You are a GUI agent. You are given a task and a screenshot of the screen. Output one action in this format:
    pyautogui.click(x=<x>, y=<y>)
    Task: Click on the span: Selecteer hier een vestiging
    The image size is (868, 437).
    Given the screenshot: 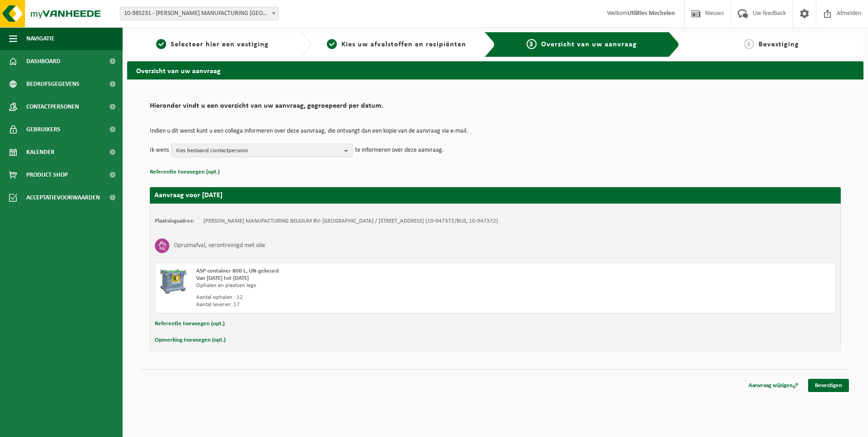 What is the action you would take?
    pyautogui.click(x=220, y=45)
    